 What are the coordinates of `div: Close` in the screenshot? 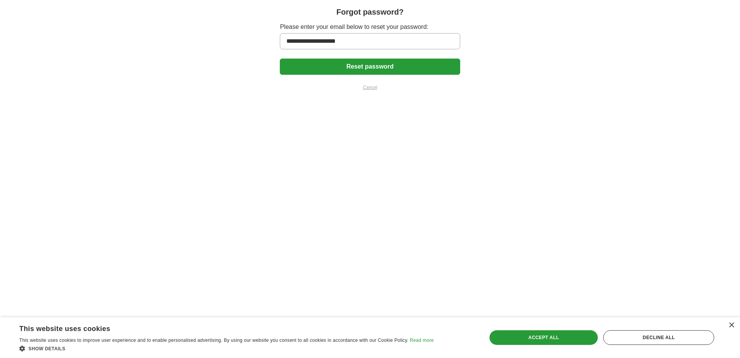 It's located at (731, 325).